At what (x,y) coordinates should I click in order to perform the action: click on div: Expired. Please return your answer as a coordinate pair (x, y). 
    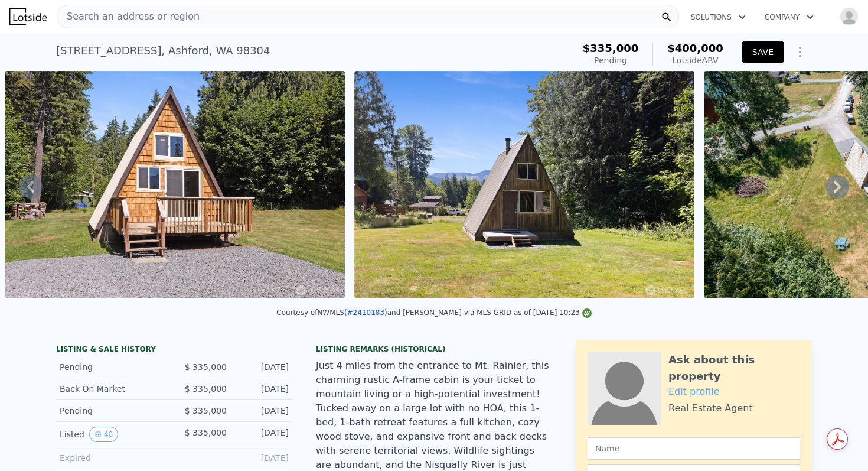
    Looking at the image, I should click on (112, 458).